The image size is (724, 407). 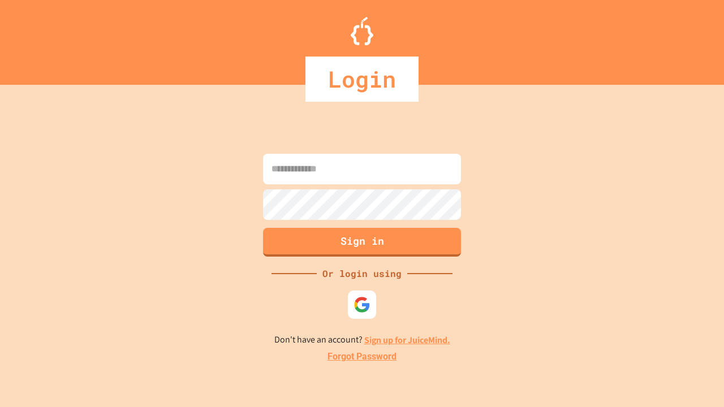 I want to click on div: Or login using, so click(x=362, y=274).